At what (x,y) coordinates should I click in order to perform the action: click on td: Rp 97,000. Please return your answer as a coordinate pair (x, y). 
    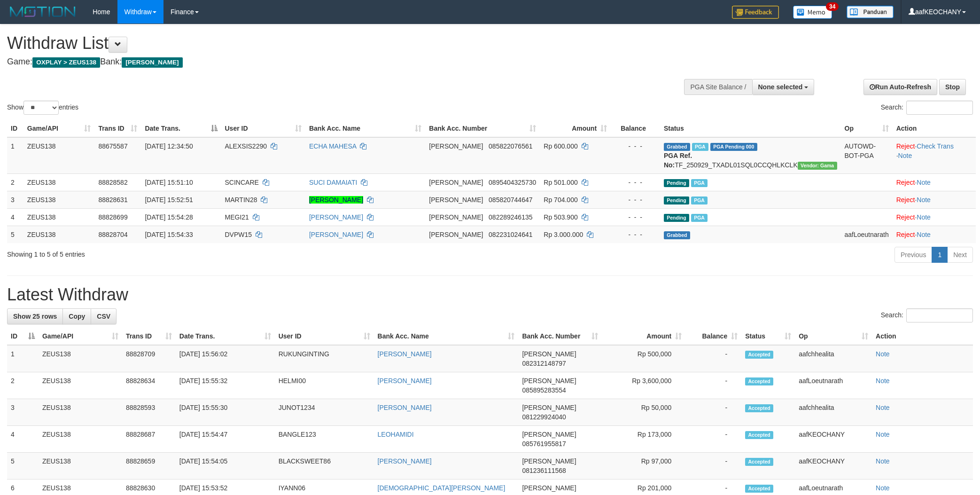
    Looking at the image, I should click on (644, 466).